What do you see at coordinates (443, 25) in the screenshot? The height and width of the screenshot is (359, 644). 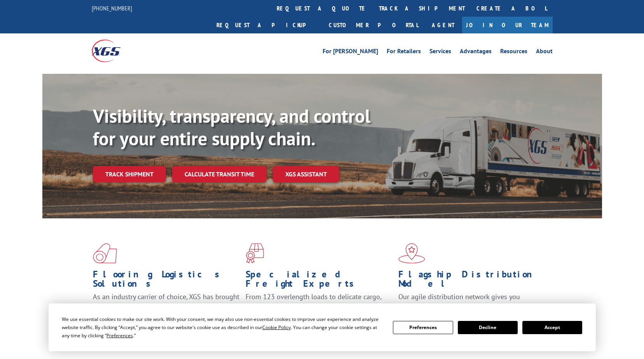 I see `a: Agent` at bounding box center [443, 25].